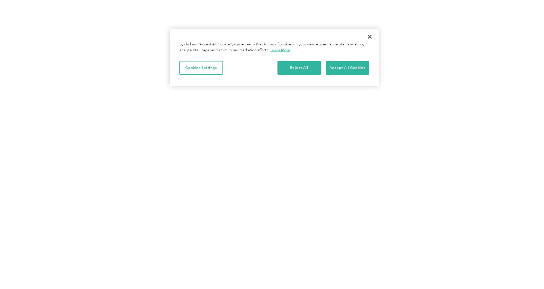  I want to click on div: Cookie banner, so click(274, 57).